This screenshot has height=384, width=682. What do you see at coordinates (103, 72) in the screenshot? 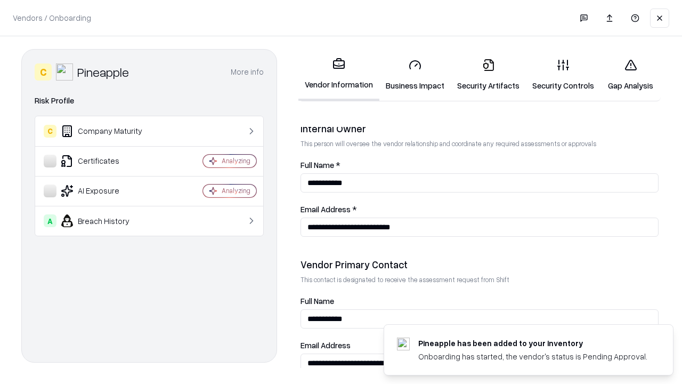
I see `div: Pineapple` at bounding box center [103, 72].